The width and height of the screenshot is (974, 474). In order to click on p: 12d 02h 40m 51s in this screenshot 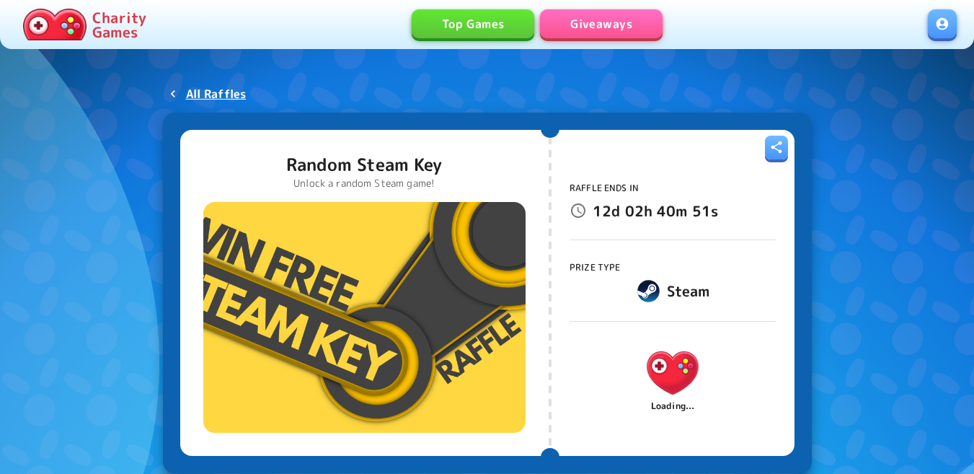, I will do `click(655, 211)`.